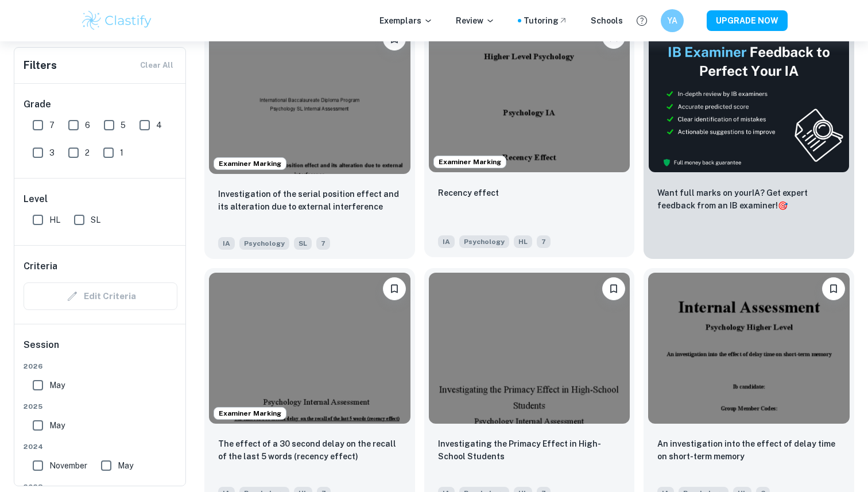 This screenshot has width=868, height=492. Describe the element at coordinates (101, 350) in the screenshot. I see `h6: Session` at that location.